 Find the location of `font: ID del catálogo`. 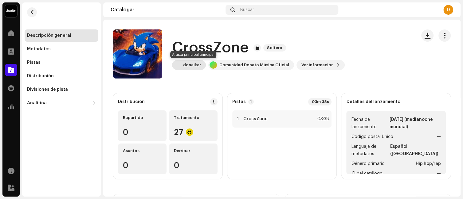

font: ID del catálogo is located at coordinates (366, 174).